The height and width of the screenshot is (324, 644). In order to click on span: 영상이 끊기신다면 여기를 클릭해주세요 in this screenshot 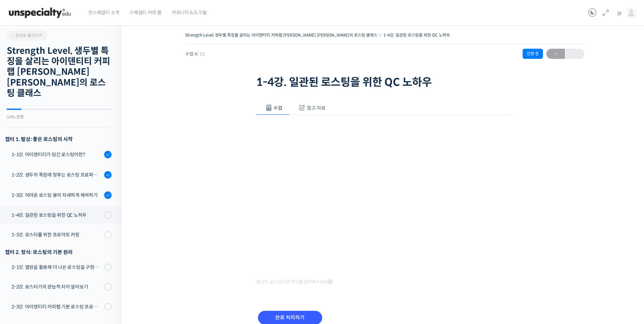, I will do `click(294, 282)`.